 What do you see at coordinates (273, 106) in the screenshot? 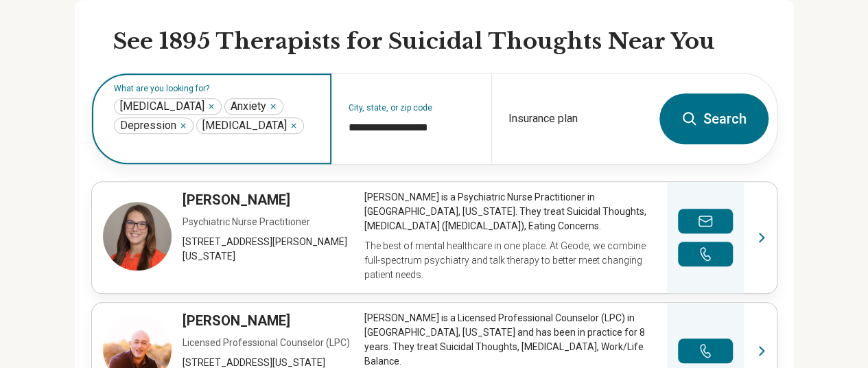
I see `button: Anxiety` at bounding box center [273, 106].